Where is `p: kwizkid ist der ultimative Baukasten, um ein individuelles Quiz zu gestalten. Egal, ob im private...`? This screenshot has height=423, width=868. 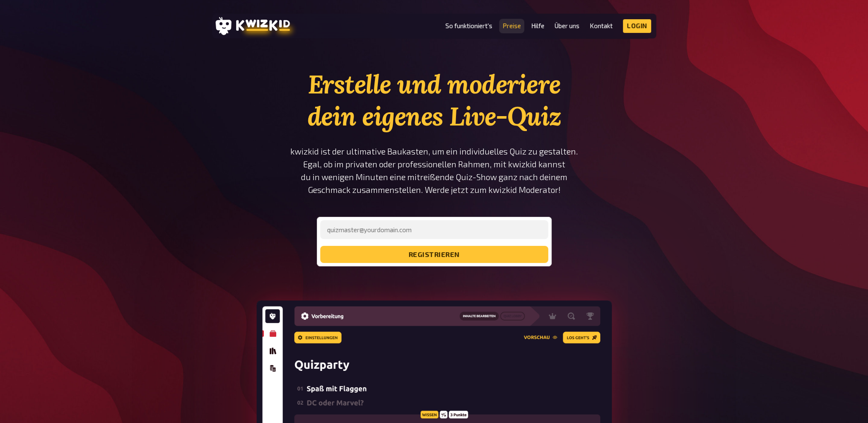
p: kwizkid ist der ultimative Baukasten, um ein individuelles Quiz zu gestalten. Egal, ob im private... is located at coordinates (434, 171).